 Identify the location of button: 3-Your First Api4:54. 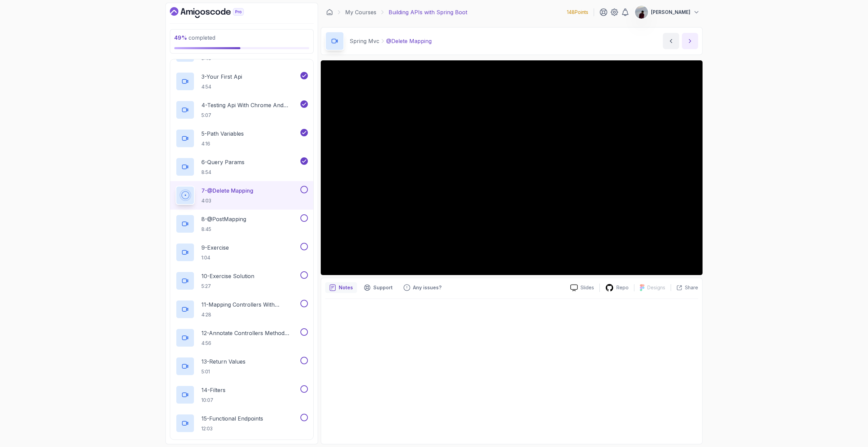
(242, 81).